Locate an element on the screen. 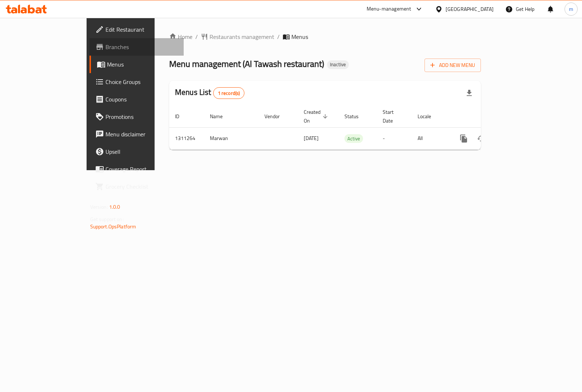 The height and width of the screenshot is (392, 582). div: Total records count is located at coordinates (229, 93).